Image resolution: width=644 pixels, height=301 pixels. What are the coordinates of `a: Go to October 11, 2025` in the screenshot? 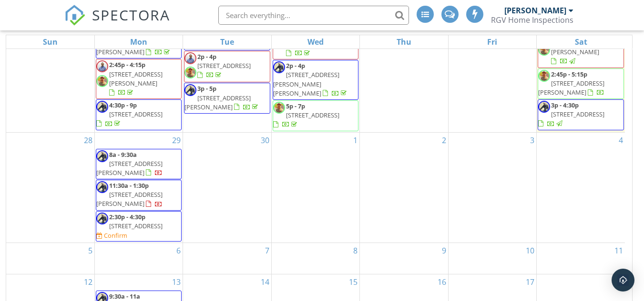 It's located at (619, 251).